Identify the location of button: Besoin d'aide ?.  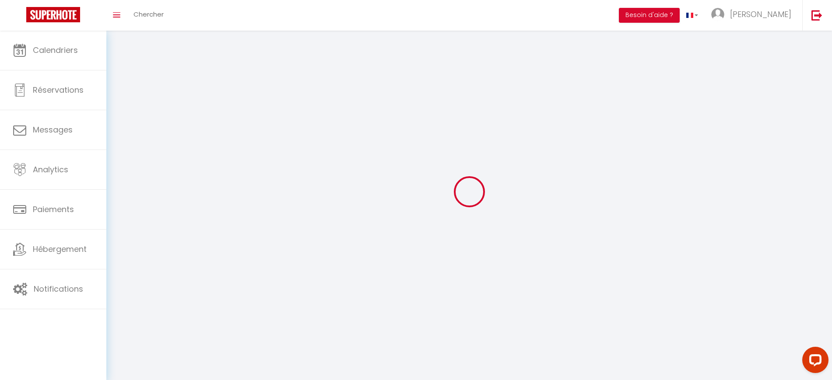
(649, 15).